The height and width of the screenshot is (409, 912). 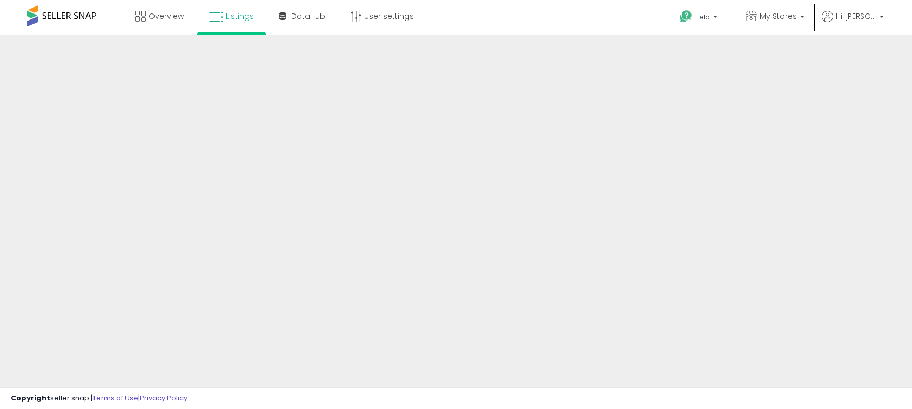 What do you see at coordinates (308, 16) in the screenshot?
I see `span: DataHub` at bounding box center [308, 16].